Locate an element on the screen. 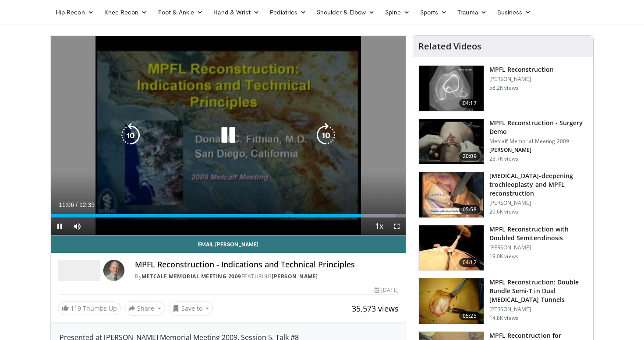 This screenshot has width=644, height=340. span: 04:12 is located at coordinates (470, 262).